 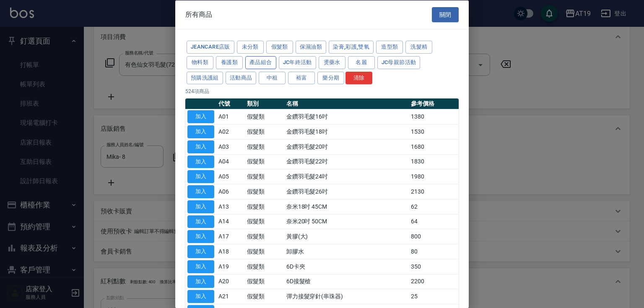 What do you see at coordinates (346, 267) in the screenshot?
I see `td: 6D卡夾` at bounding box center [346, 267].